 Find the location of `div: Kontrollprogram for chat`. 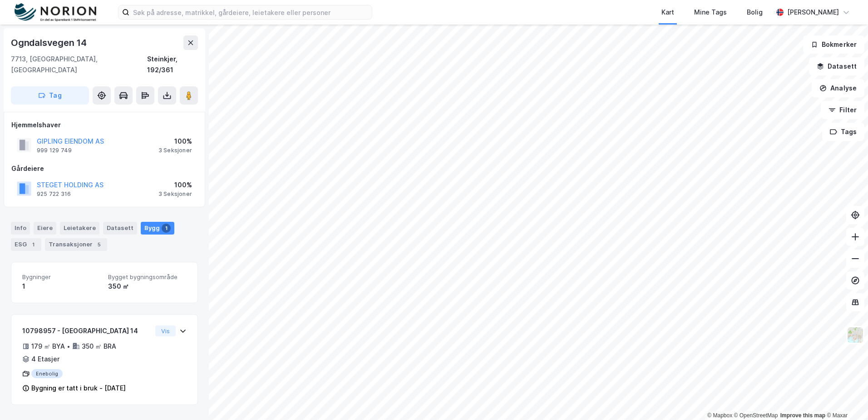

div: Kontrollprogram for chat is located at coordinates (845, 398).